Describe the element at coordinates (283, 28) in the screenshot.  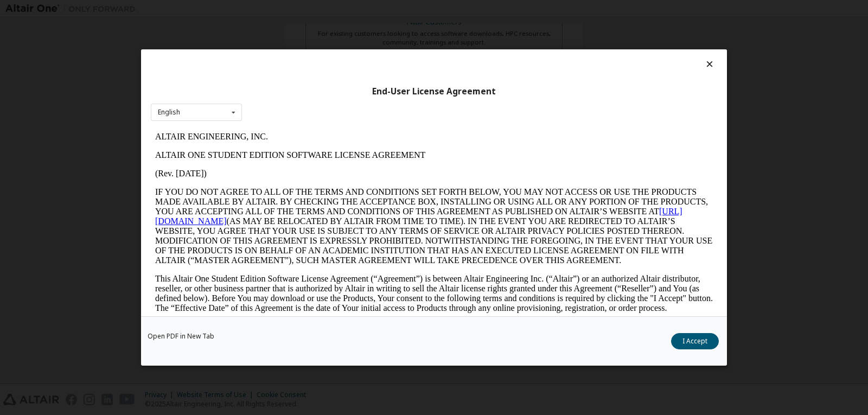
I see `p: ALTAIR ONE STUDENT EDITION SOFTWARE LICENSE AGREEMENT` at that location.